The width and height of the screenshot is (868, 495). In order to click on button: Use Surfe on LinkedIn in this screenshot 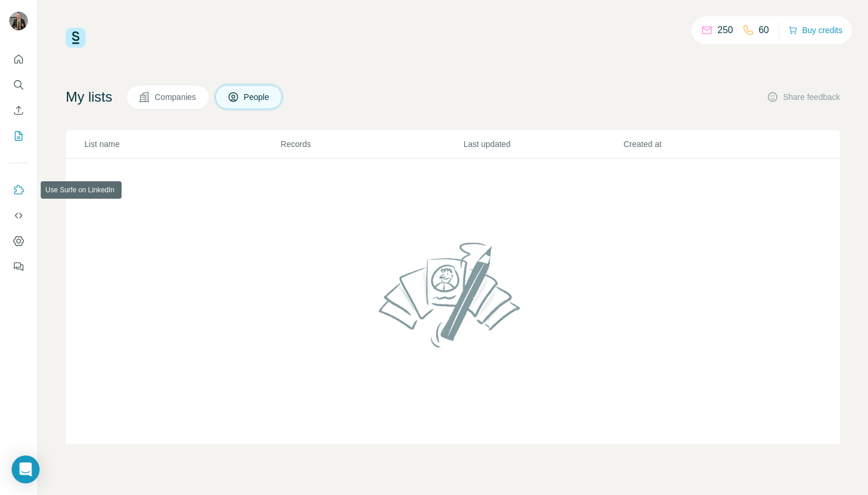, I will do `click(18, 190)`.